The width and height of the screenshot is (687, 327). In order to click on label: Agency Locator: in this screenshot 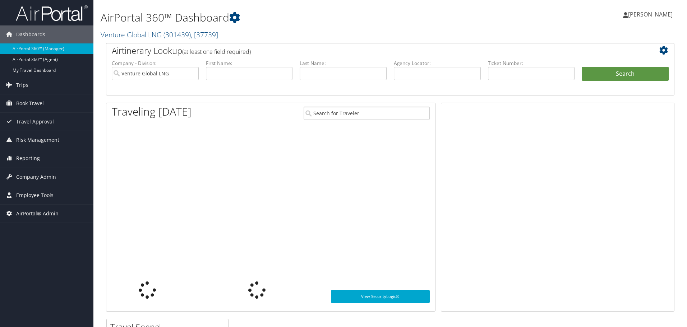, I will do `click(437, 63)`.